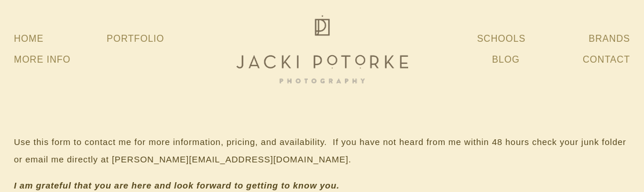 Image resolution: width=644 pixels, height=192 pixels. Describe the element at coordinates (322, 151) in the screenshot. I see `p: Use this form to contact me for more information, pricing, and availability. If you have not hear...` at that location.